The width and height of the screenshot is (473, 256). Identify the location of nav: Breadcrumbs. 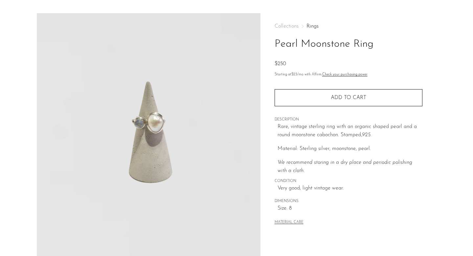
(349, 26).